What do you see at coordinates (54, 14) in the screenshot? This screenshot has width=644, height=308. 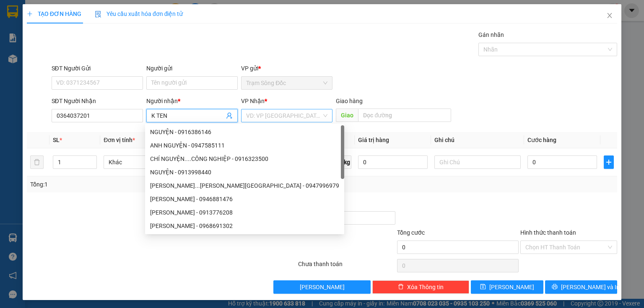 I see `span: TẠO ĐƠN HÀNG` at bounding box center [54, 14].